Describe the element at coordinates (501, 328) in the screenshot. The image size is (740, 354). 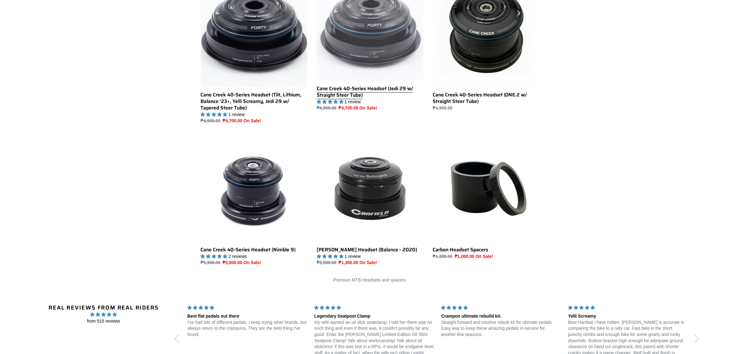
I see `p: Straight forward and intuitive rebuilt kit for ultimate pedals. Easy way to keep these amazing pe...` at that location.